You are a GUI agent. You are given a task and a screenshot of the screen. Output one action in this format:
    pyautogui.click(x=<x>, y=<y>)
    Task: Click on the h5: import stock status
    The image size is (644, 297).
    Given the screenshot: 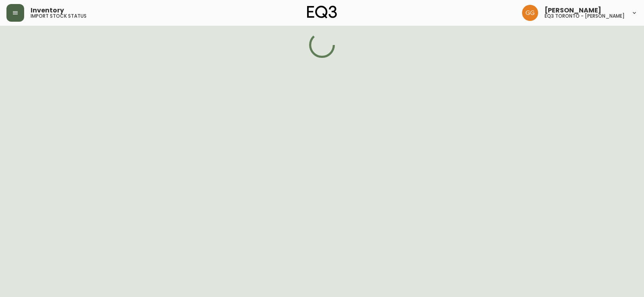 What is the action you would take?
    pyautogui.click(x=58, y=16)
    